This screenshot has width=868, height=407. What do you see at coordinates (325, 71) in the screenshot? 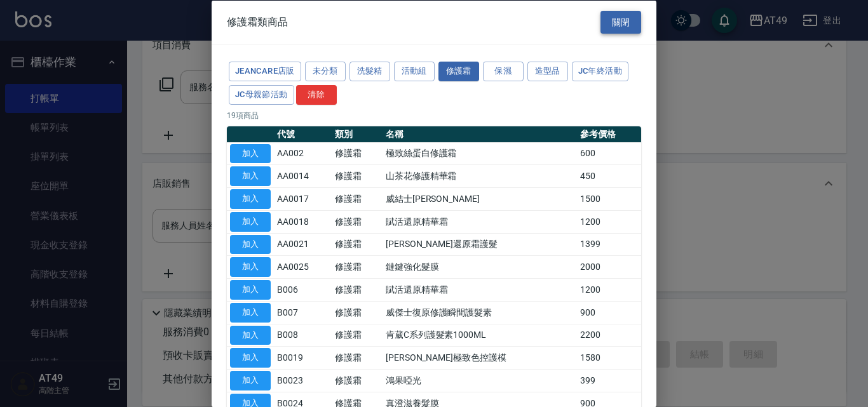
I see `button: 未分類` at bounding box center [325, 71].